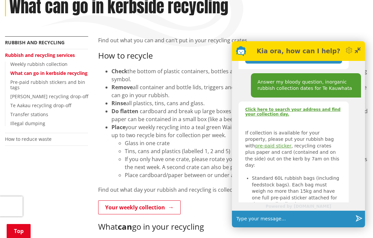 The height and width of the screenshot is (238, 373). I want to click on a: Weekly rubbish collection, so click(39, 64).